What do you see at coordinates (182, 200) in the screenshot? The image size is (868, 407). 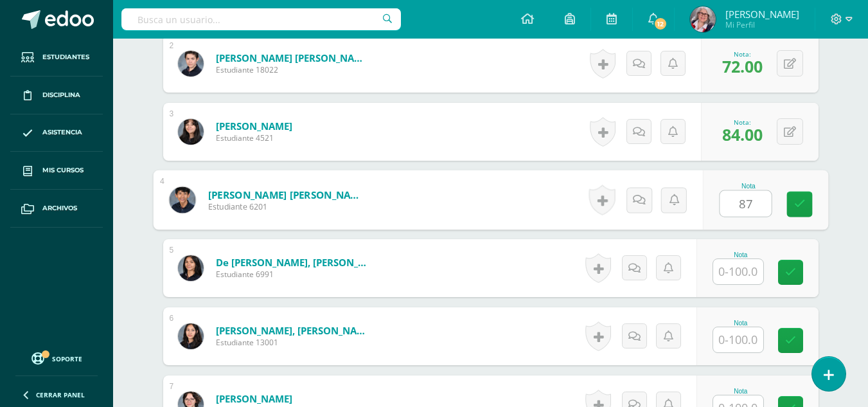 I see `img: 114465c4610b8704abefd27770cee4b6.png` at bounding box center [182, 200].